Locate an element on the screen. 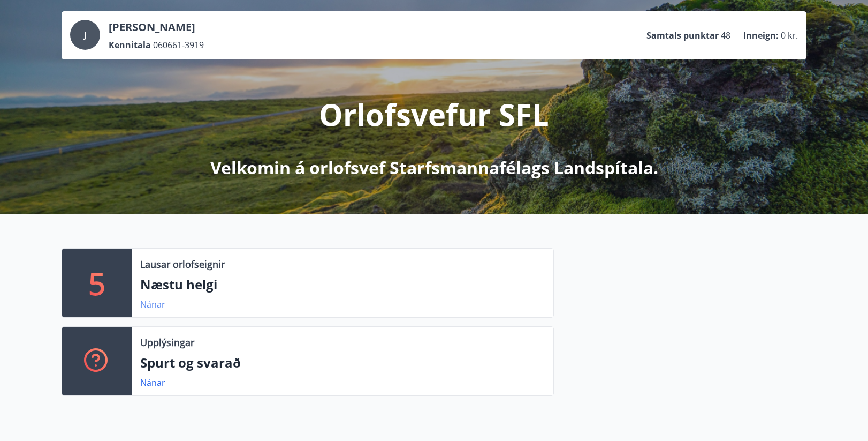 The width and height of the screenshot is (868, 441). p: Lausar orlofseignir is located at coordinates (183, 264).